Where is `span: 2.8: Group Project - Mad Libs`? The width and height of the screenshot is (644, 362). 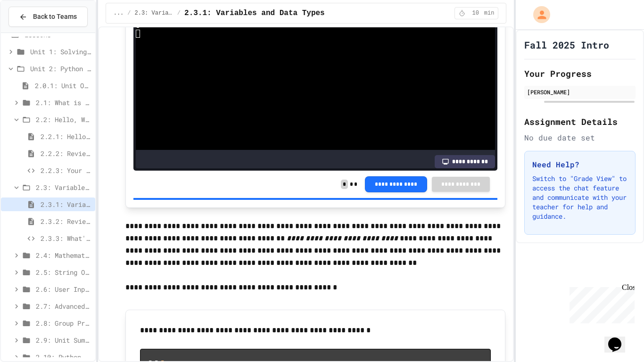
span: 2.8: Group Project - Mad Libs is located at coordinates (64, 323).